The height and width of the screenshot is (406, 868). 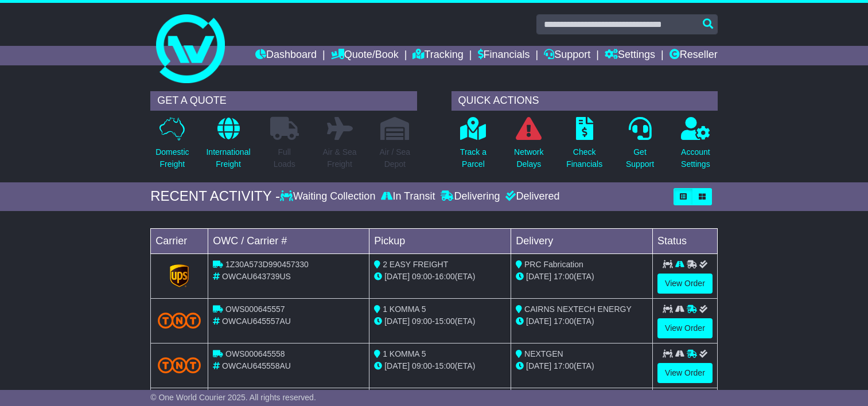 What do you see at coordinates (408, 197) in the screenshot?
I see `div: In Transit` at bounding box center [408, 197].